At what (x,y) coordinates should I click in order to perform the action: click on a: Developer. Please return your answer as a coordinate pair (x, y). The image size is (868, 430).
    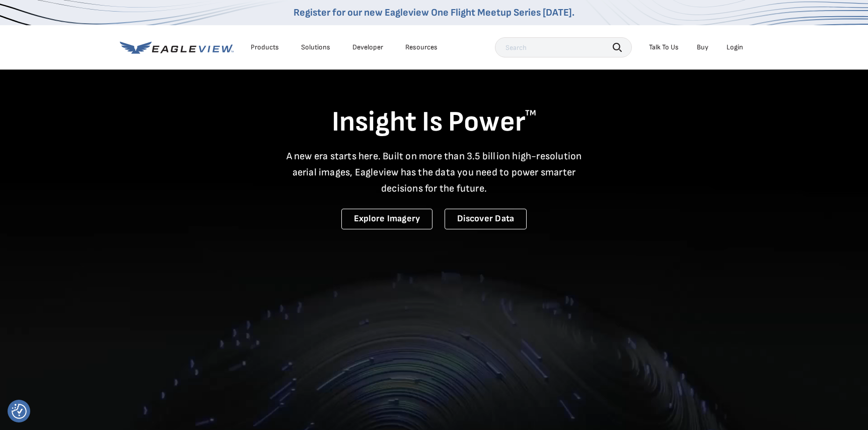
    Looking at the image, I should click on (368, 47).